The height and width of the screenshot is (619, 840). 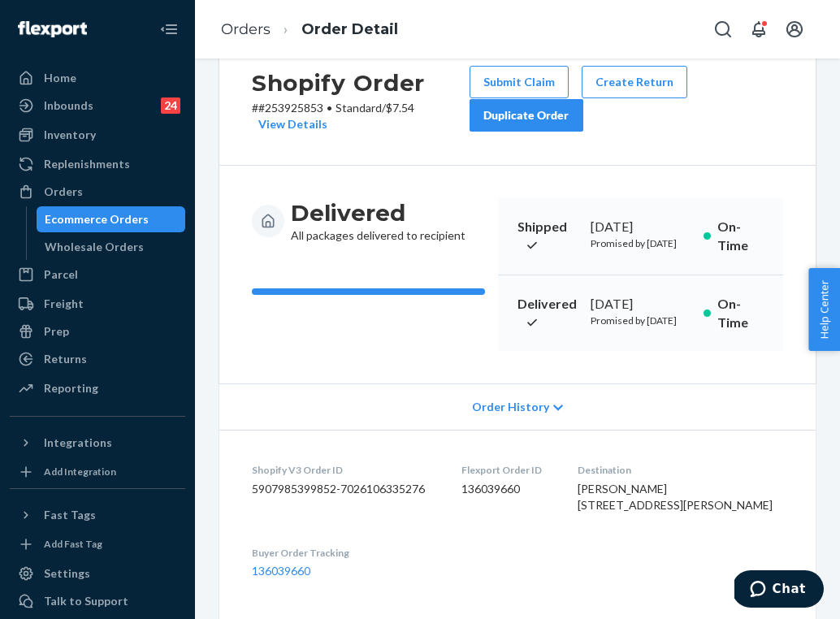 What do you see at coordinates (344, 470) in the screenshot?
I see `dt: Shopify V3 Order ID` at bounding box center [344, 470].